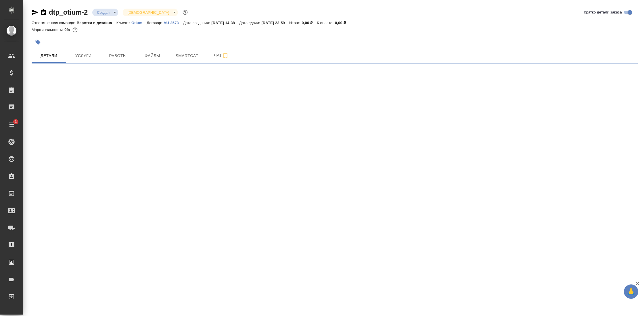  I want to click on a: dtp_otium-2, so click(68, 12).